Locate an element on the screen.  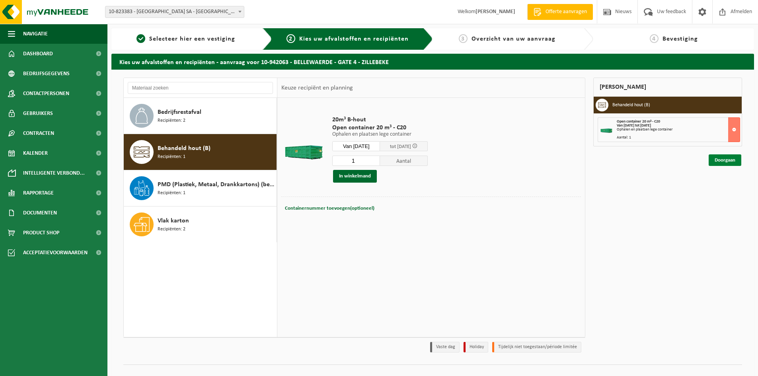
p: Ophalen en plaatsen lege container is located at coordinates (380, 135).